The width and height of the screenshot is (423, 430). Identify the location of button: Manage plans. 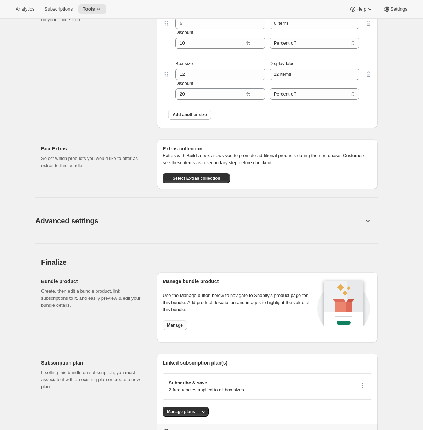
(181, 412).